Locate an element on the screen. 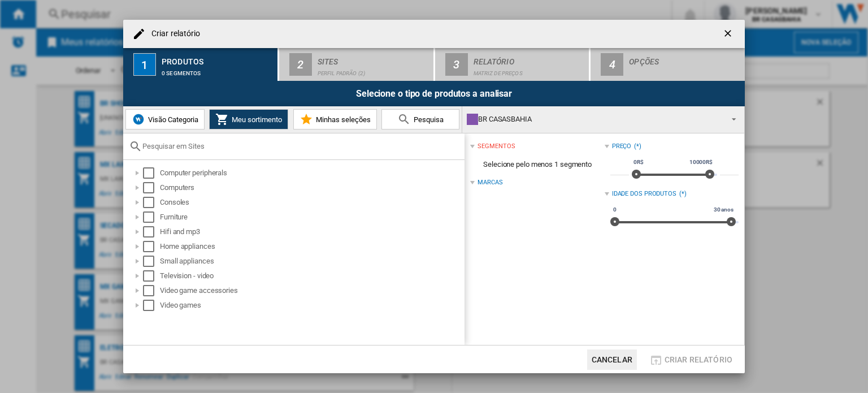 This screenshot has width=868, height=393. input: Pesquisar em Sites is located at coordinates (301, 146).